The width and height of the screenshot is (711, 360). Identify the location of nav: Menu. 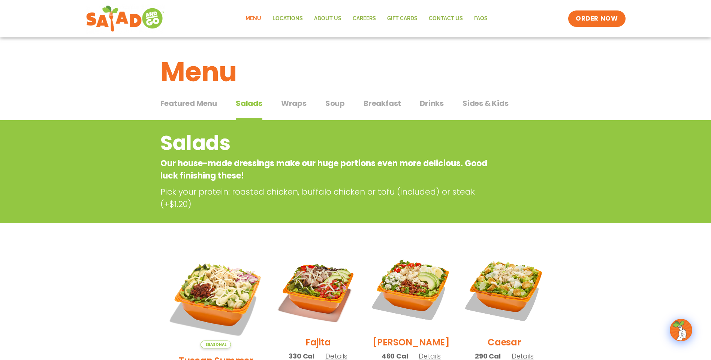
(366, 19).